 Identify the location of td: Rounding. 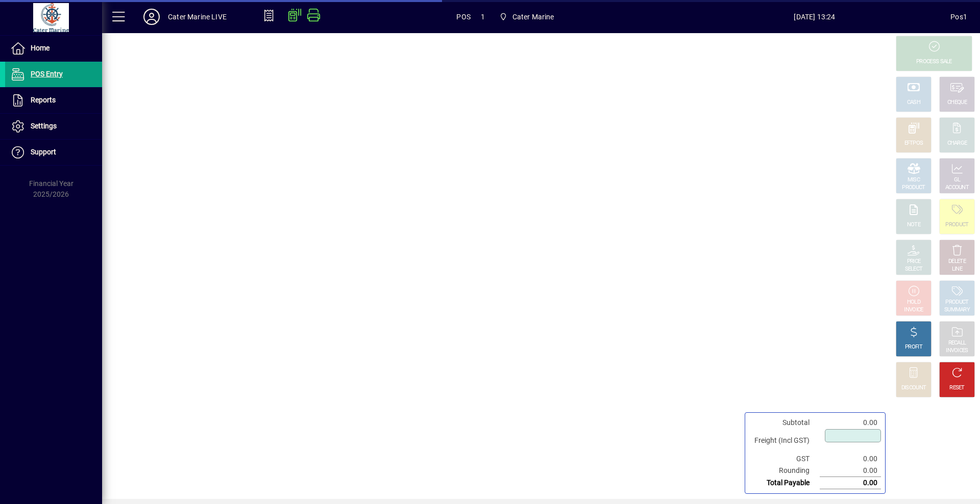
(784, 471).